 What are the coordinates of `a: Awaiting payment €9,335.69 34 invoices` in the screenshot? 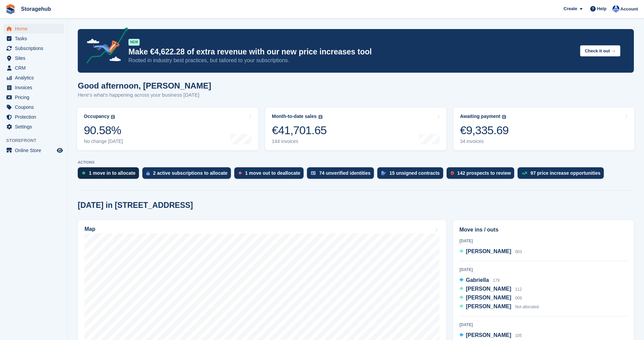 It's located at (544, 128).